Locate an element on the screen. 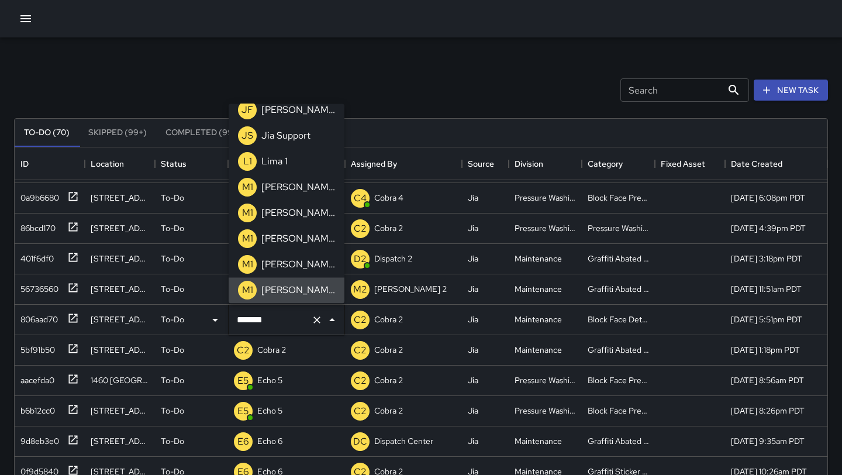 The width and height of the screenshot is (842, 475). p: E6 is located at coordinates (243, 441).